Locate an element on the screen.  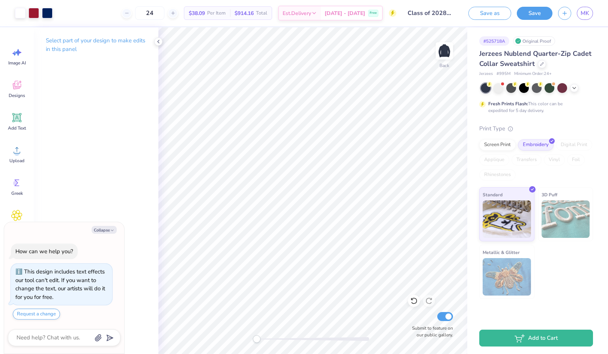
span: MK is located at coordinates (584, 13).